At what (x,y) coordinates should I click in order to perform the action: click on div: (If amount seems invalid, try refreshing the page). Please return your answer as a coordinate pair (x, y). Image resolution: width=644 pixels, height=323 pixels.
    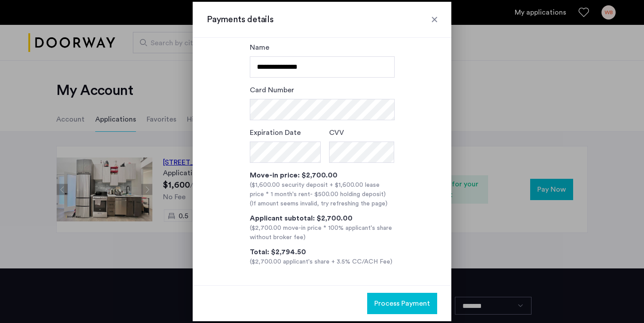
    Looking at the image, I should click on (322, 204).